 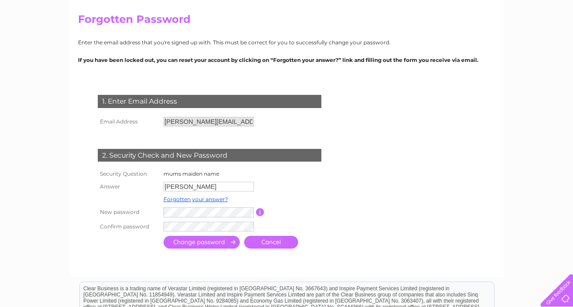 What do you see at coordinates (287, 42) in the screenshot?
I see `p: Enter the email address that you're signed up with. This must be correct for you to successfully ...` at bounding box center [287, 42].